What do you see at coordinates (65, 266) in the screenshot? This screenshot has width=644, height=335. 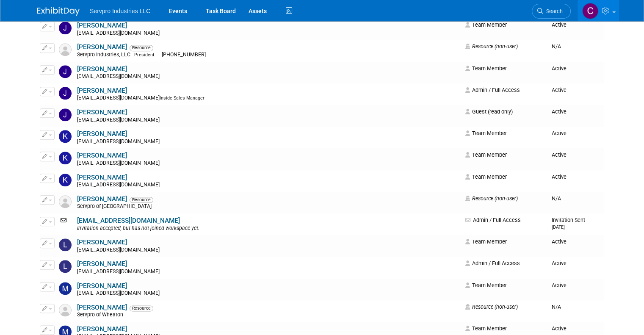 I see `img: Lisa Hudson` at bounding box center [65, 266].